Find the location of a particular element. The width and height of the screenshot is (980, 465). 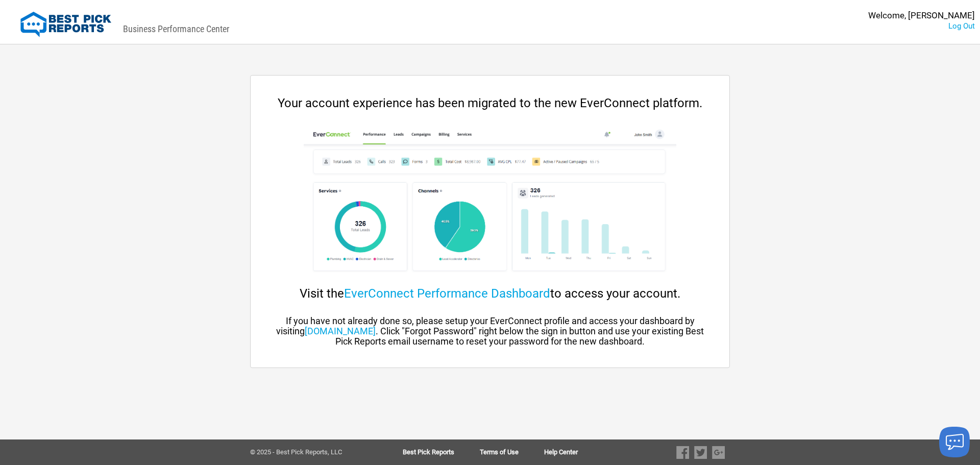

div: If you have not already done so, please setup your EverConnect profile and access your dashboard ... is located at coordinates (490, 332).